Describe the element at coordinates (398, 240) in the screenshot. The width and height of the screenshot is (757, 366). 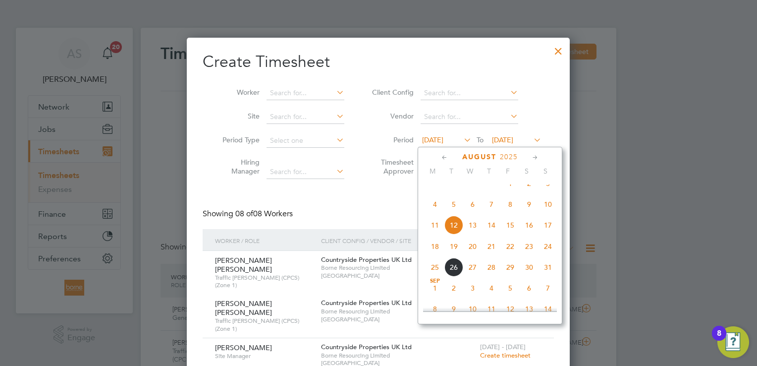
I see `div: Client Config / Vendor / Site` at that location.